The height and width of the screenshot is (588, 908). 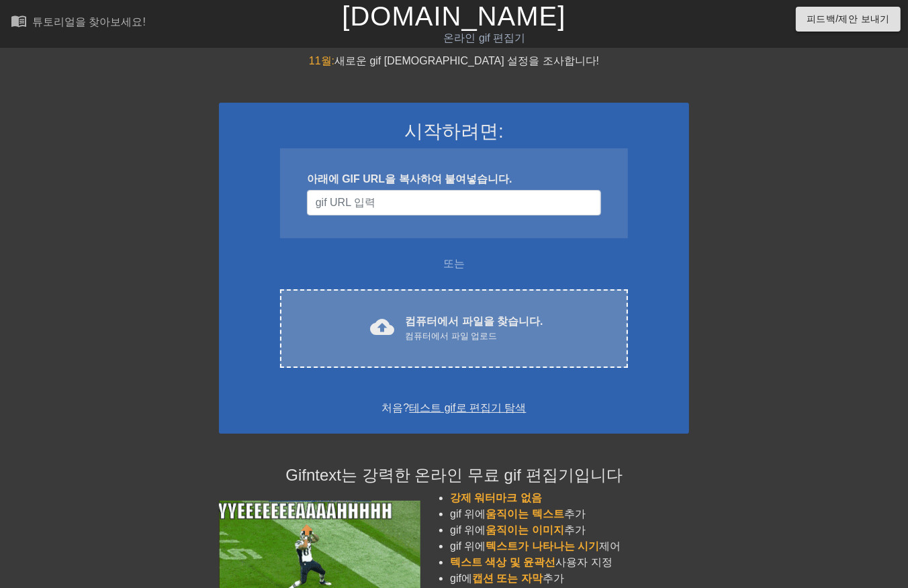 What do you see at coordinates (502, 562) in the screenshot?
I see `span: 텍스트 색상 및 윤곽선` at bounding box center [502, 562].